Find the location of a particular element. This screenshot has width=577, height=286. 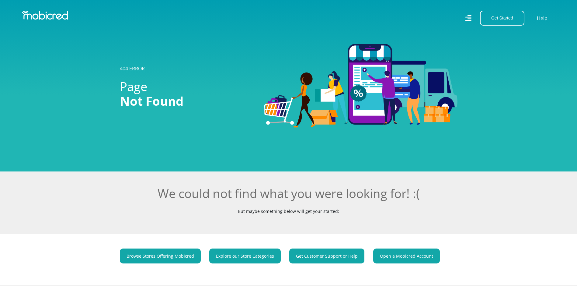

a: Open a Mobicred Account is located at coordinates (406, 255).